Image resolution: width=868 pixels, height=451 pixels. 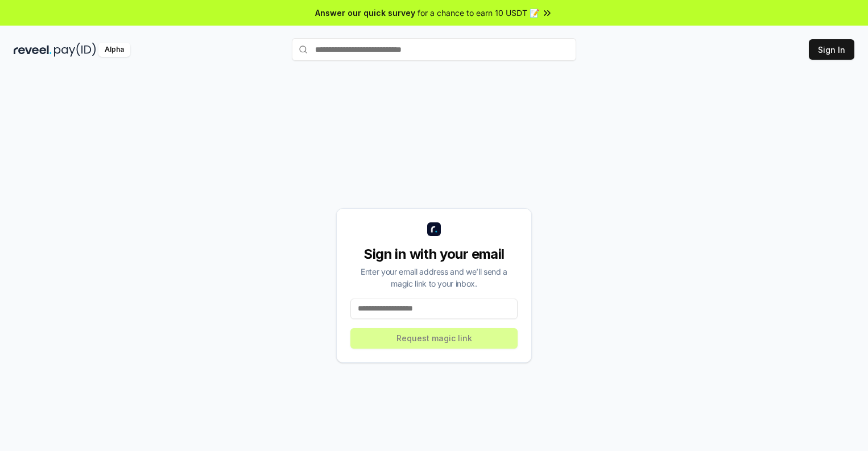 I want to click on img: pay_id, so click(x=75, y=50).